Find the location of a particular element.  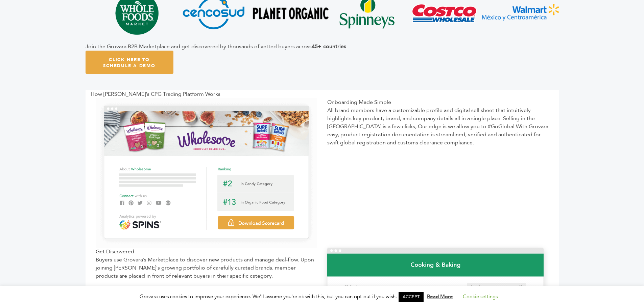

b: 45+ countries is located at coordinates (329, 46).